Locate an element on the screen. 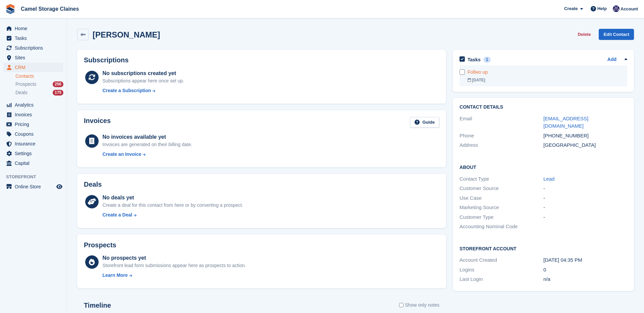 This screenshot has height=313, width=644. span: Invoices is located at coordinates (35, 115).